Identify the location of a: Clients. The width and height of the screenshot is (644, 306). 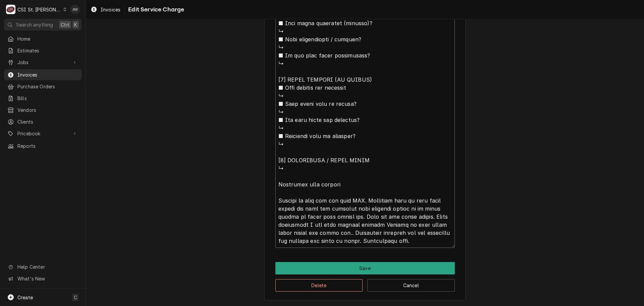
(43, 122).